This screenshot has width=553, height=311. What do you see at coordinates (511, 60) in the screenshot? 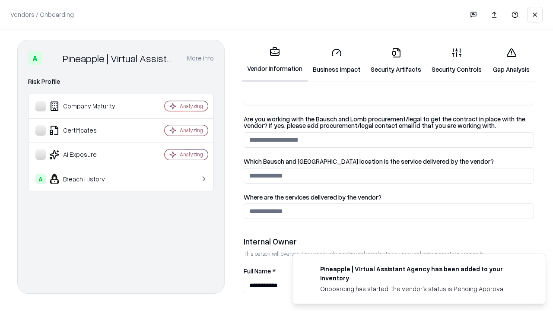
I see `a: Gap Analysis` at bounding box center [511, 60].